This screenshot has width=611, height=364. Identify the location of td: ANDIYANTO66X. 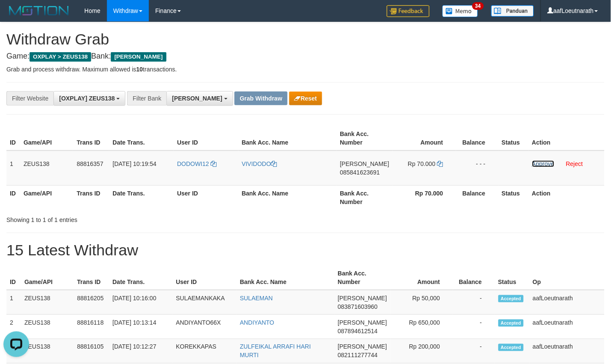
(204, 327).